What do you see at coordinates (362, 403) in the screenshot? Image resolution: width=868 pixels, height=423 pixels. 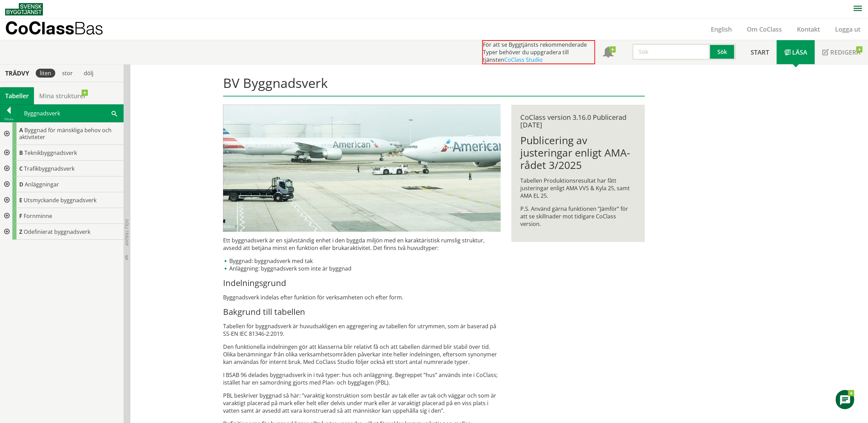 I see `p: PBL beskriver byggnad så här: ”varaktig konstruktion som består av tak eller av tak och väggar oc...` at bounding box center [362, 403].